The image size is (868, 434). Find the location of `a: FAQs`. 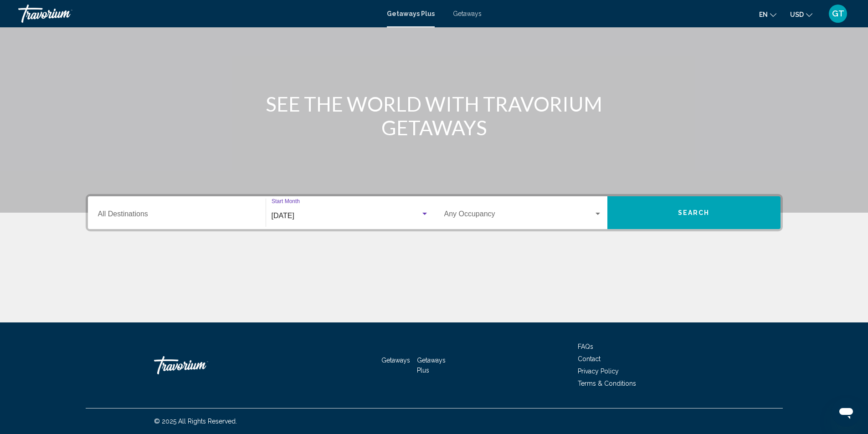

a: FAQs is located at coordinates (585, 347).